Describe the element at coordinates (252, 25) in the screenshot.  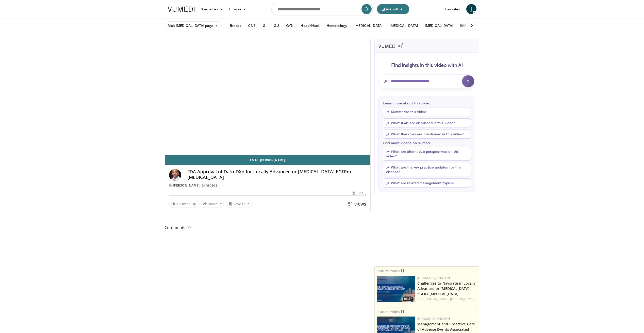
I see `button: CNS` at that location.